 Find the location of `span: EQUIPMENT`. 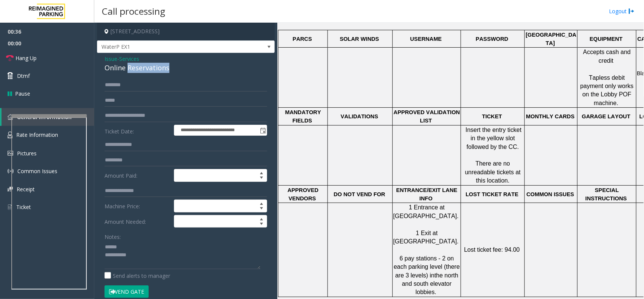

span: EQUIPMENT is located at coordinates (606, 39).